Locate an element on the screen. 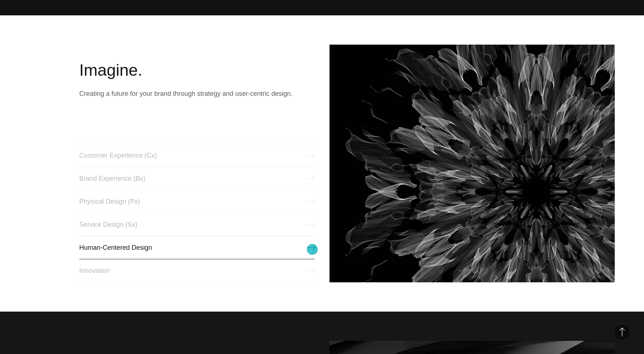  p: Creating a future for your brand through strategy and user-centric design. is located at coordinates (197, 94).